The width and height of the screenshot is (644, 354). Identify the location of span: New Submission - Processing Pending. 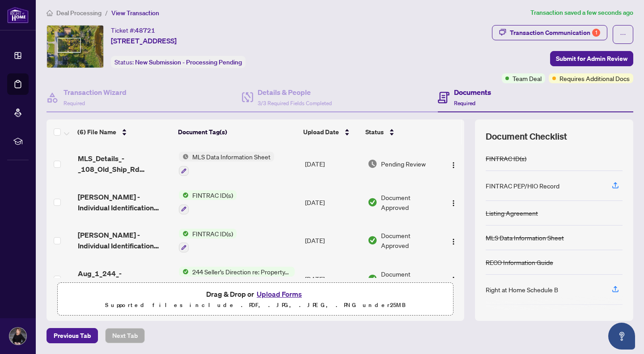
(188, 62).